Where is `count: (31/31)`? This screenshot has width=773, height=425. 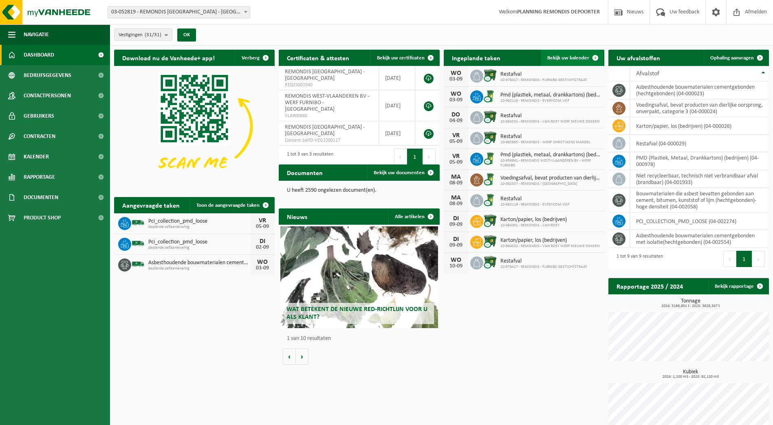
count: (31/31) is located at coordinates (153, 35).